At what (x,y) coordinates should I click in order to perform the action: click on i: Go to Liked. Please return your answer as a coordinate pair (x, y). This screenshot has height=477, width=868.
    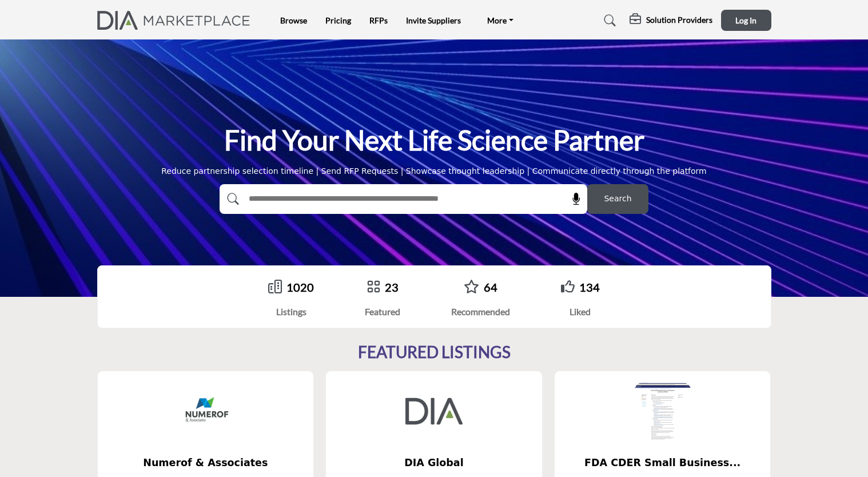
    Looking at the image, I should click on (568, 286).